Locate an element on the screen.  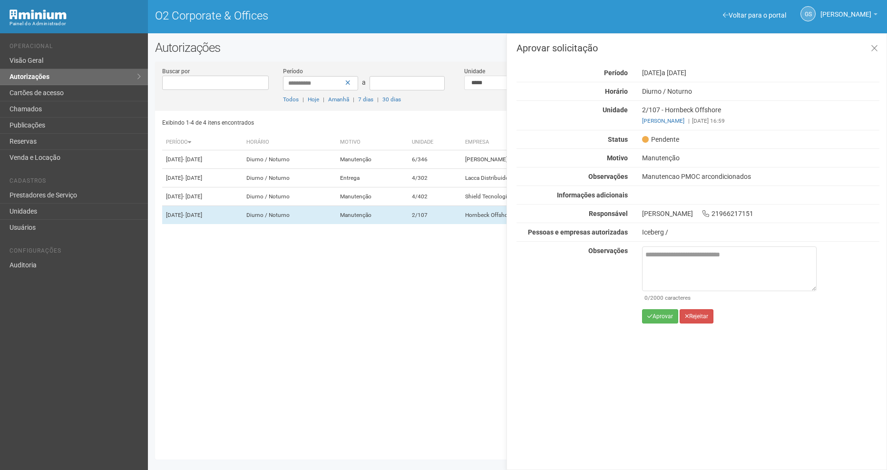
img: Minium is located at coordinates (38, 14).